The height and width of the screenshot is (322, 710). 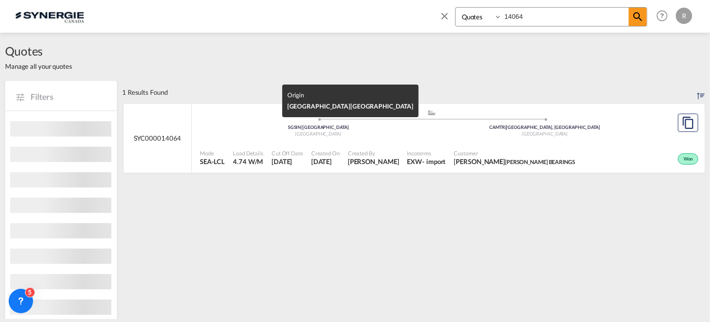 What do you see at coordinates (565, 16) in the screenshot?
I see `input: Enter Quotation Number` at bounding box center [565, 16].